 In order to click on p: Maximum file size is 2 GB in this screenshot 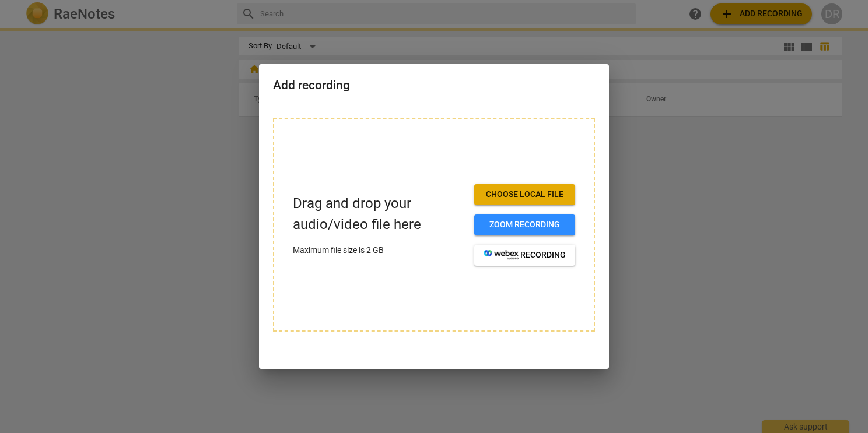, I will do `click(378, 250)`.